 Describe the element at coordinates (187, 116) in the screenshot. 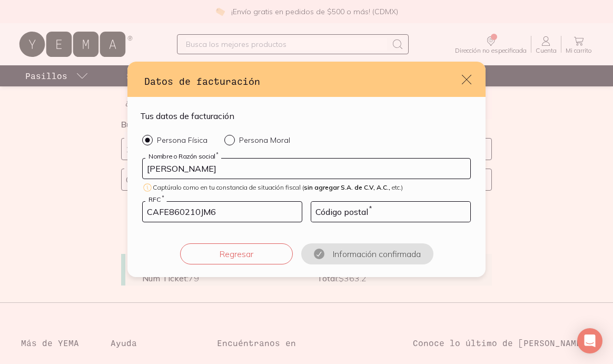

I see `h4: Tus datos de facturación` at that location.